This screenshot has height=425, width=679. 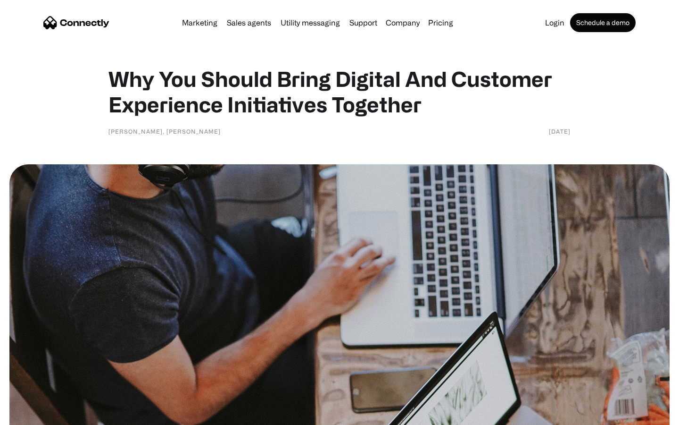 What do you see at coordinates (310, 23) in the screenshot?
I see `a: Utility messaging` at bounding box center [310, 23].